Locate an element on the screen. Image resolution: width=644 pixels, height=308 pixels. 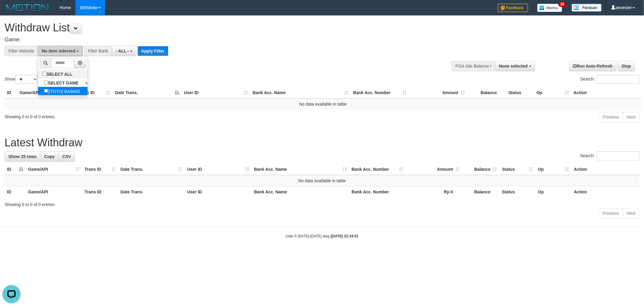
a: Stop is located at coordinates (626, 66).